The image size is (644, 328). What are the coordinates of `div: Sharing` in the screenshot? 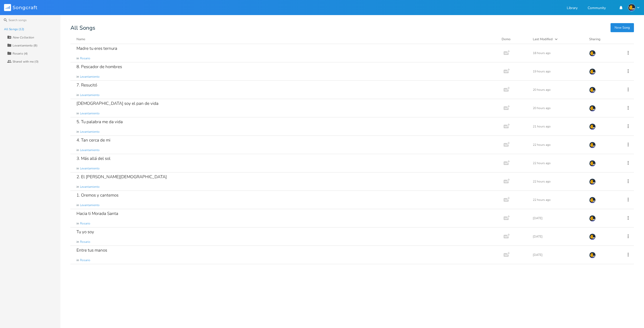 It's located at (604, 39).